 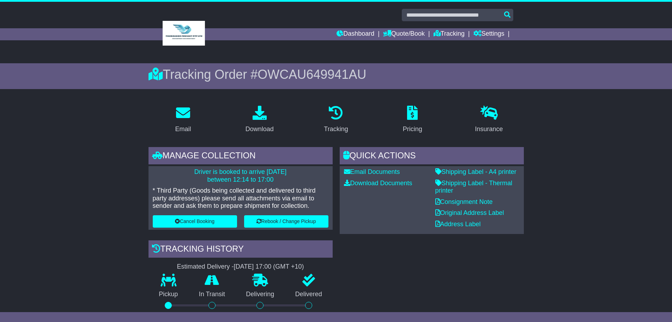 I want to click on a: Original Address Label, so click(x=470, y=212).